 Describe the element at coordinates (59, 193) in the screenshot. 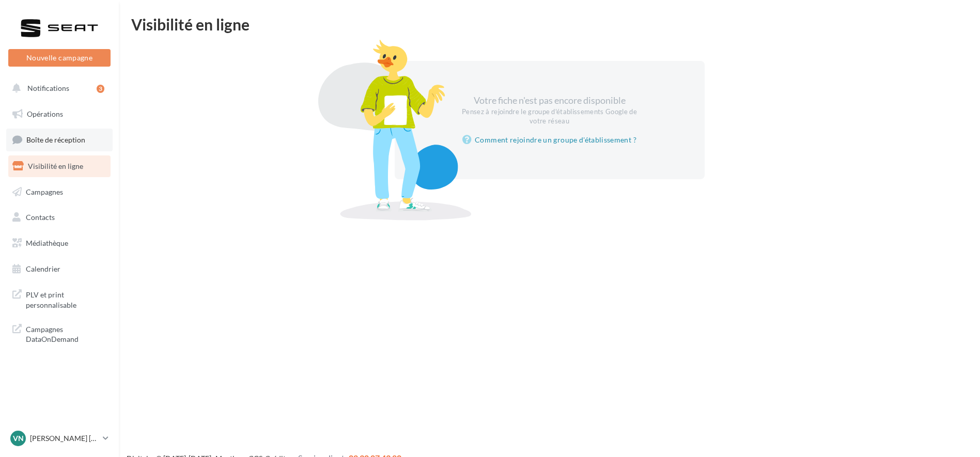

I see `a: Campagnes` at that location.